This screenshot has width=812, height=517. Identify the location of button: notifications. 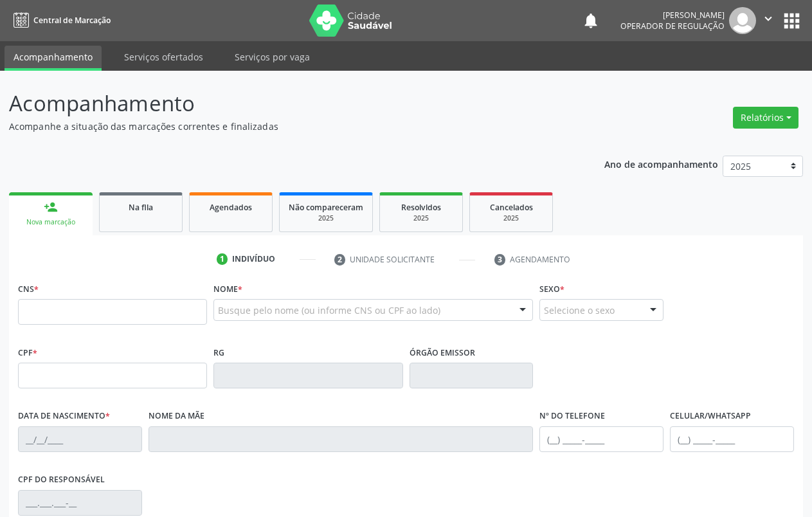
(591, 21).